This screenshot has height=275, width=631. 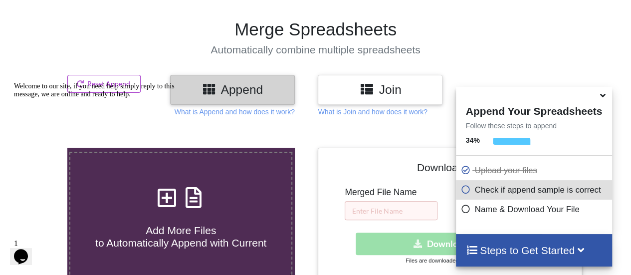 What do you see at coordinates (450, 260) in the screenshot?
I see `small: Files are downloaded in .xlsx format` at bounding box center [450, 260].